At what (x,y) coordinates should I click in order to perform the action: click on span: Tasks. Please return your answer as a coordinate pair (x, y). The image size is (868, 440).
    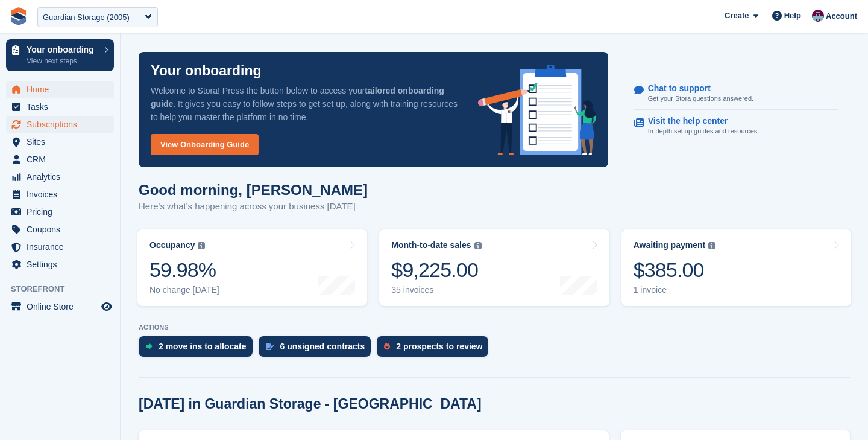
    Looking at the image, I should click on (63, 106).